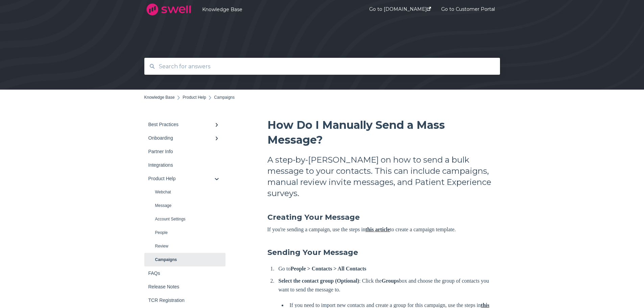  I want to click on span: How Do I Manually Send a Mass Message?, so click(356, 132).